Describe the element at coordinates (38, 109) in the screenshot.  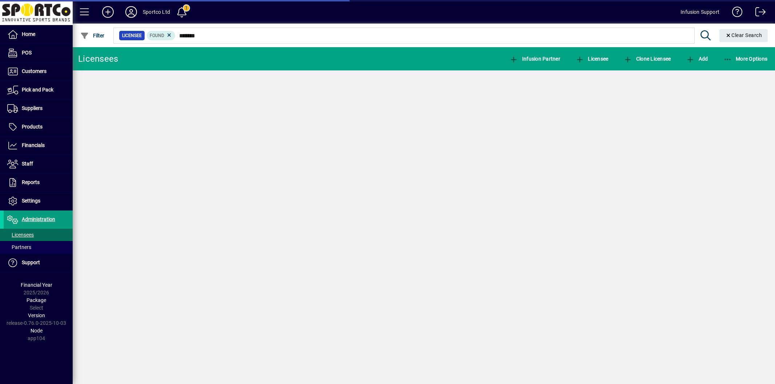
I see `a: Suppliers` at that location.